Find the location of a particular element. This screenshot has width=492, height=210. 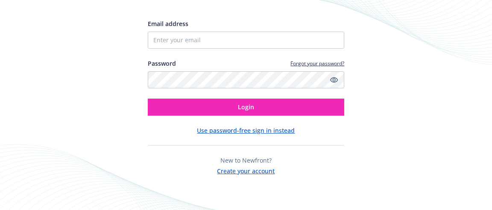

input: Enter your password is located at coordinates (246, 80).